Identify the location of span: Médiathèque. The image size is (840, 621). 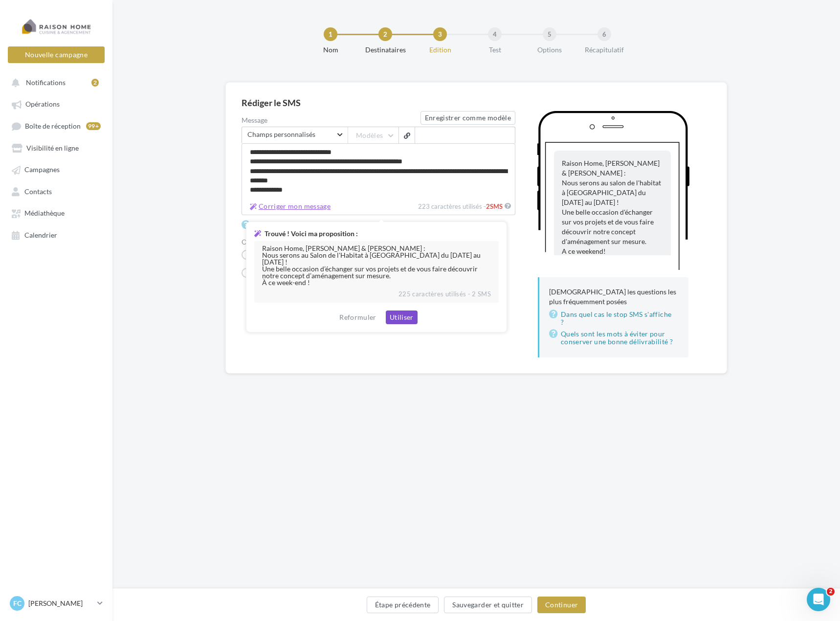
(45, 213).